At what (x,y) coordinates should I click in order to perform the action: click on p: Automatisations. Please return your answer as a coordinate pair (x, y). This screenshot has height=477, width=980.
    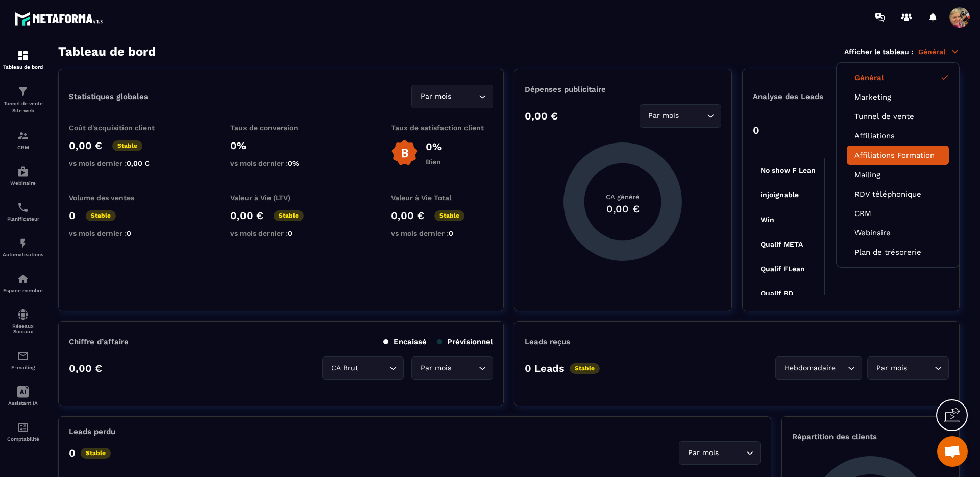
    Looking at the image, I should click on (23, 255).